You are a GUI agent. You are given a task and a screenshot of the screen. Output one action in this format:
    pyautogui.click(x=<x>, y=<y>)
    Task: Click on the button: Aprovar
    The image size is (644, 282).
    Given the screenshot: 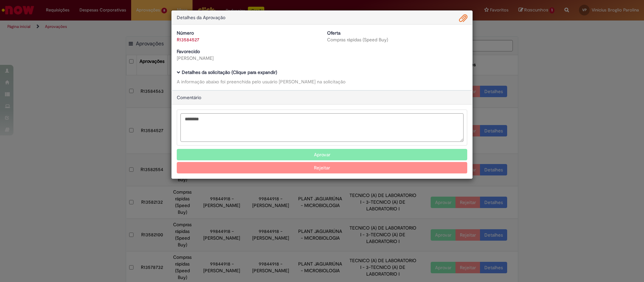 What is the action you would take?
    pyautogui.click(x=322, y=154)
    